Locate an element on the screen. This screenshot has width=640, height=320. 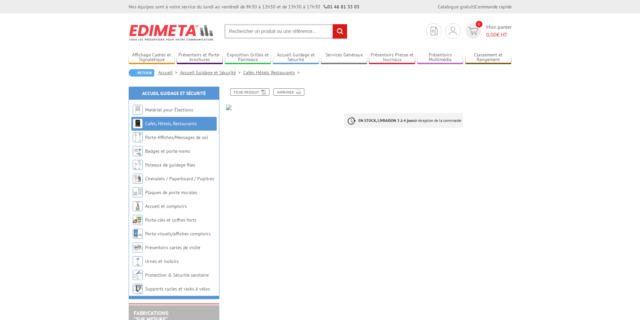
a: Exposition Grilles et Panneaux is located at coordinates (248, 57).